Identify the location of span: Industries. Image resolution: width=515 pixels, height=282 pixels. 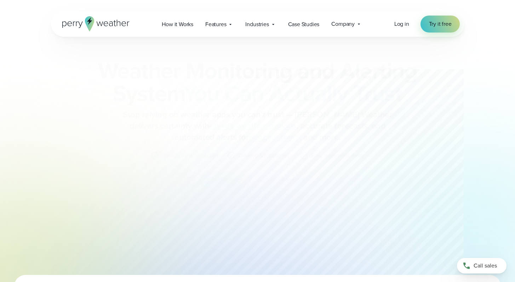
(257, 24).